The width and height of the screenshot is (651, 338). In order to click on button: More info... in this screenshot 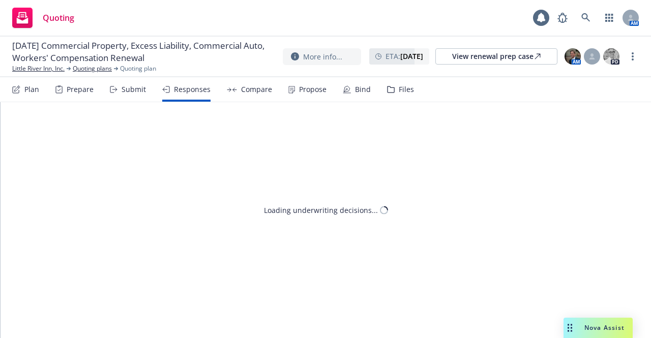, I will do `click(322, 56)`.